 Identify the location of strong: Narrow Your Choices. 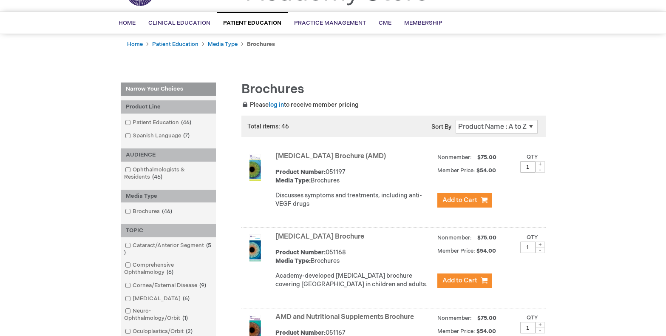
(168, 89).